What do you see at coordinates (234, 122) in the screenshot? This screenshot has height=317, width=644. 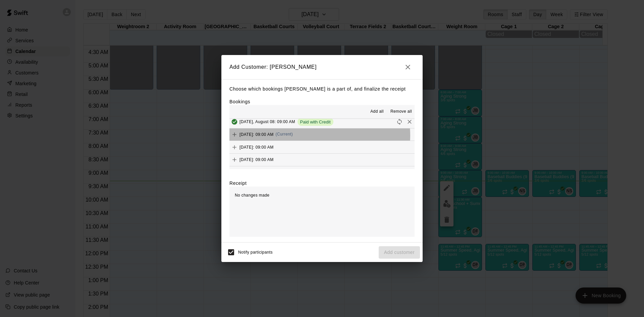 I see `button: Added & Paid` at bounding box center [234, 122].